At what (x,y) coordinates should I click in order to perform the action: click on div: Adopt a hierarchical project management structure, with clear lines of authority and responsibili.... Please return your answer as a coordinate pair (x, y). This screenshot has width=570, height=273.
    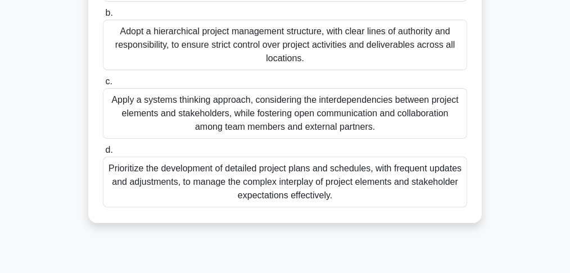
    Looking at the image, I should click on (285, 45).